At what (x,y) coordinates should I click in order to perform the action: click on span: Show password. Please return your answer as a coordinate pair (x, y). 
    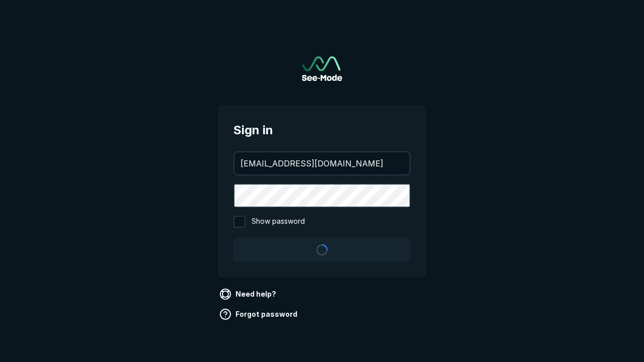
    Looking at the image, I should click on (278, 222).